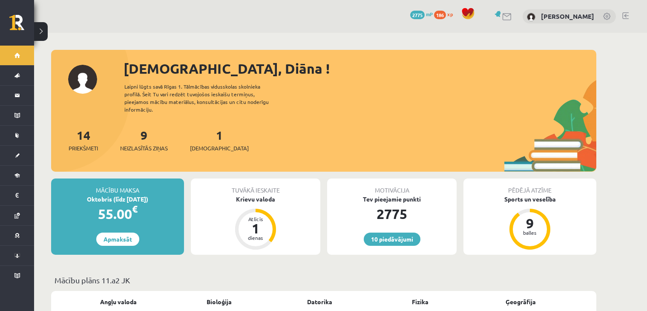 The width and height of the screenshot is (647, 311). Describe the element at coordinates (256, 223) in the screenshot. I see `a: Krievu valoda Atlicis 1 dienas` at that location.